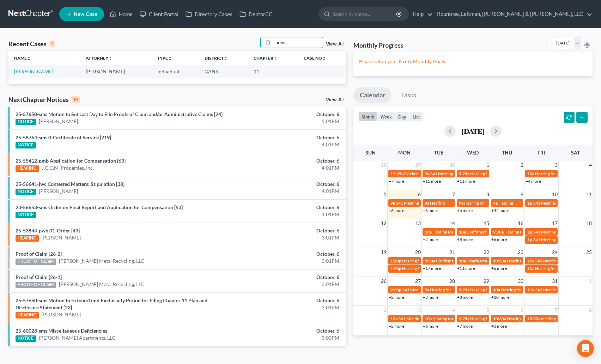 This screenshot has width=601, height=364. I want to click on span: 9:25a, so click(464, 289).